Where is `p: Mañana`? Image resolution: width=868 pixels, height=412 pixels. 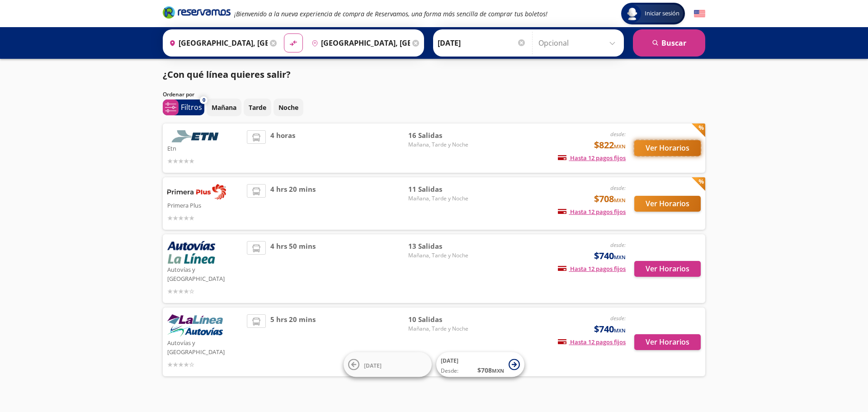
p: Mañana is located at coordinates (224, 107).